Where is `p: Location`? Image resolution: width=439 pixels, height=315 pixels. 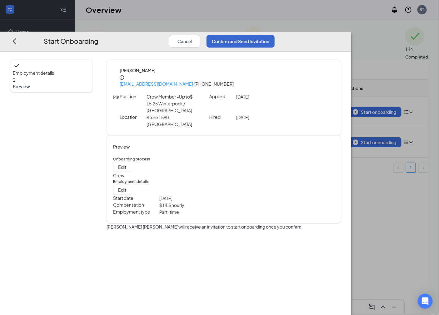 p: Location is located at coordinates (133, 117).